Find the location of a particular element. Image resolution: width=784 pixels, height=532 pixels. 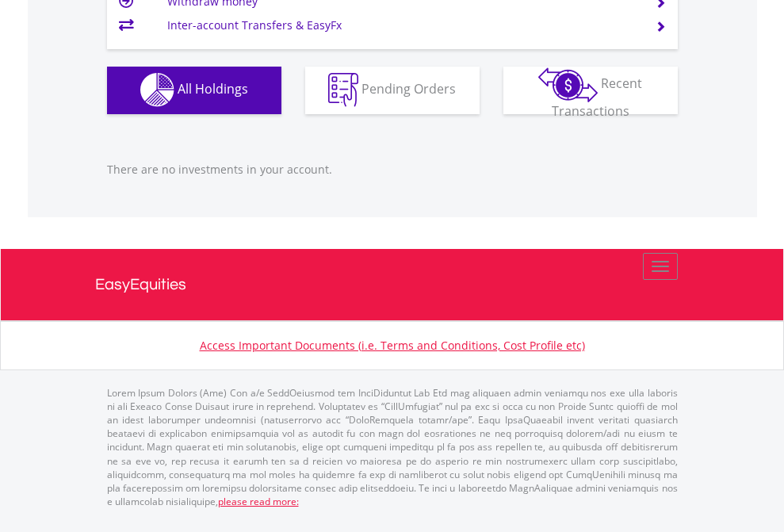

a: EasyEquities is located at coordinates (393, 285).